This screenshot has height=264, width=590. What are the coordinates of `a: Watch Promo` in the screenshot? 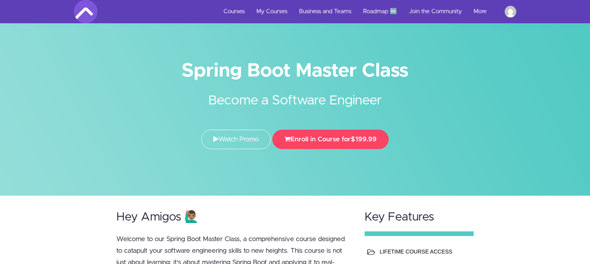 It's located at (236, 139).